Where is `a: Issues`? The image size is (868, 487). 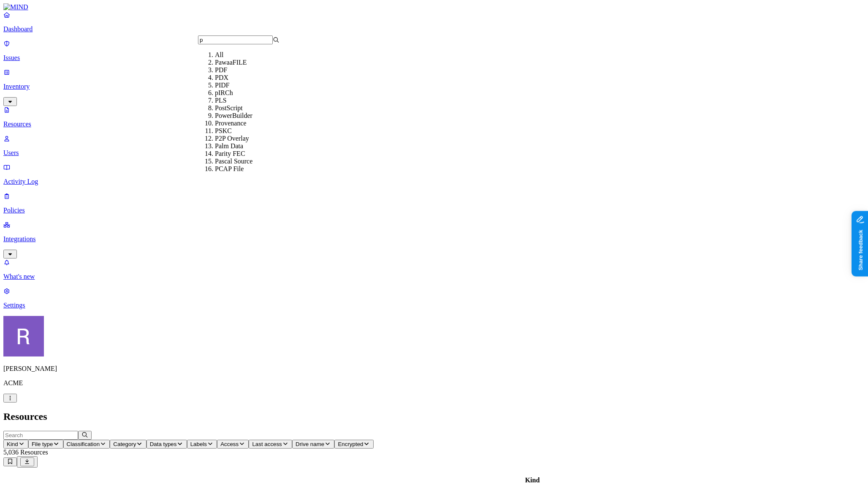
a: Issues is located at coordinates (434, 51).